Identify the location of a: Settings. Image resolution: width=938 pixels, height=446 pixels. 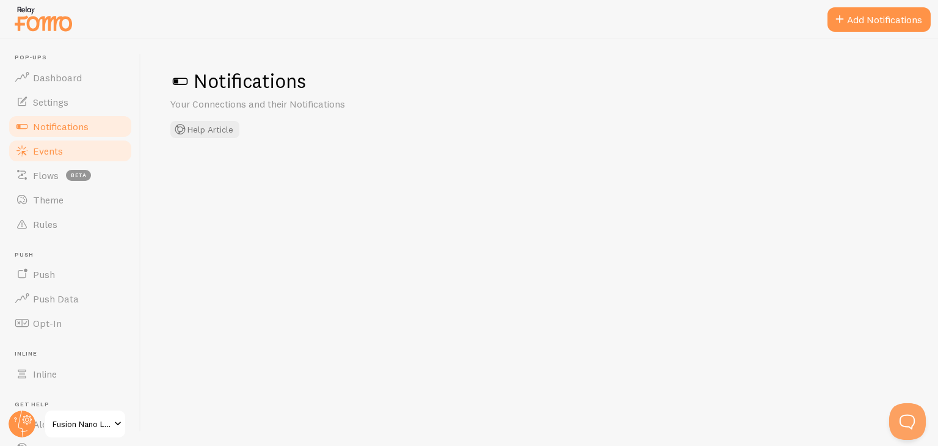
(70, 102).